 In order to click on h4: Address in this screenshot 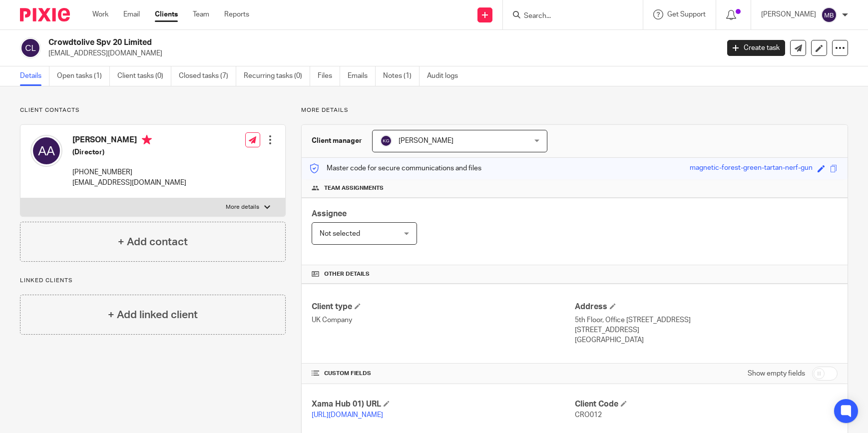, I will do `click(706, 307)`.